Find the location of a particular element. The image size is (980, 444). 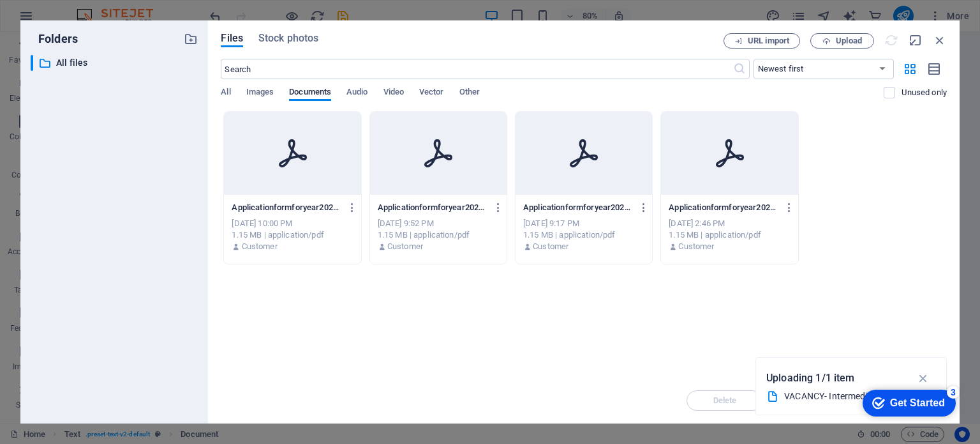

span: All is located at coordinates (225, 93).